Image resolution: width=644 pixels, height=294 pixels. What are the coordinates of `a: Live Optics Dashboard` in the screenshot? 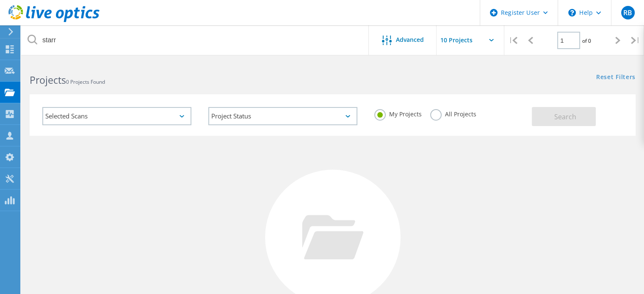 It's located at (54, 20).